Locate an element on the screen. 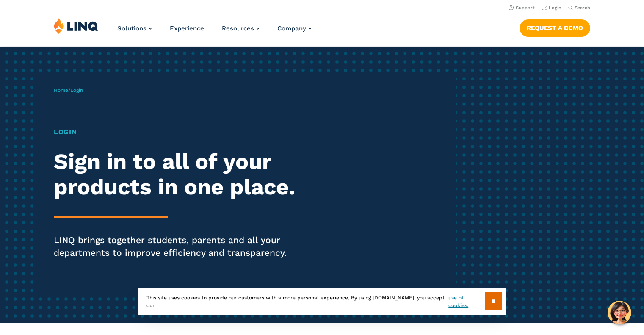 Image resolution: width=644 pixels, height=335 pixels. a: Request a Demo is located at coordinates (555, 28).